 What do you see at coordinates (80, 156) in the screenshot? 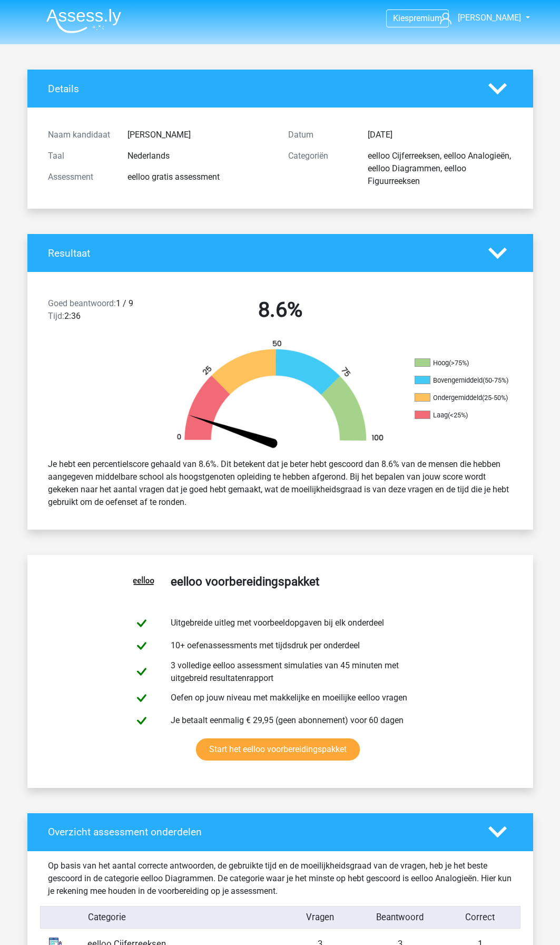
I see `div: Taal` at bounding box center [80, 156].